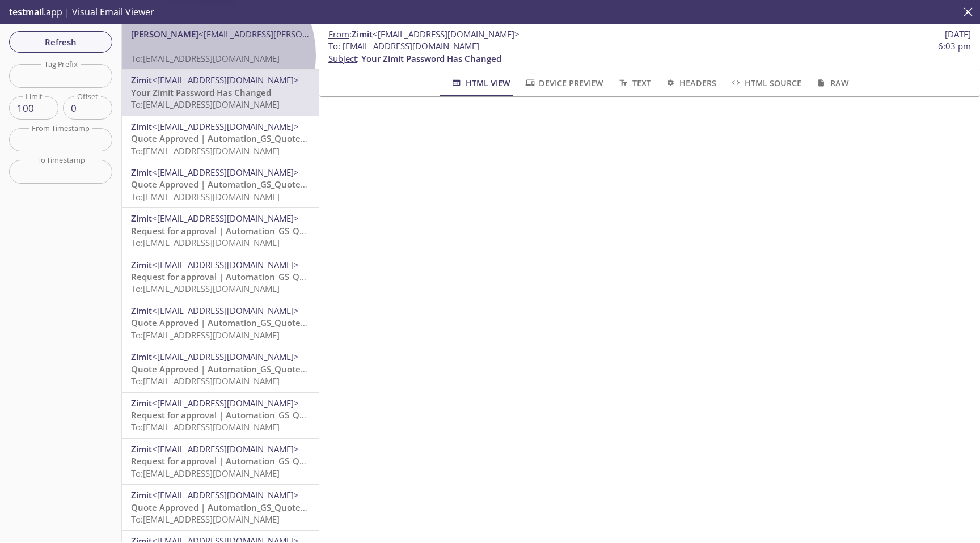 This screenshot has height=543, width=980. I want to click on span: Headers, so click(690, 83).